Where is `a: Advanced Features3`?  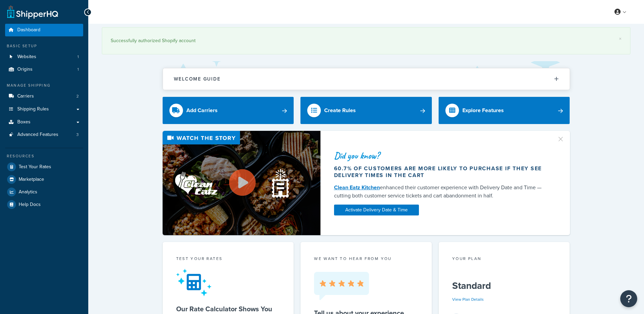
a: Advanced Features3 is located at coordinates (44, 135).